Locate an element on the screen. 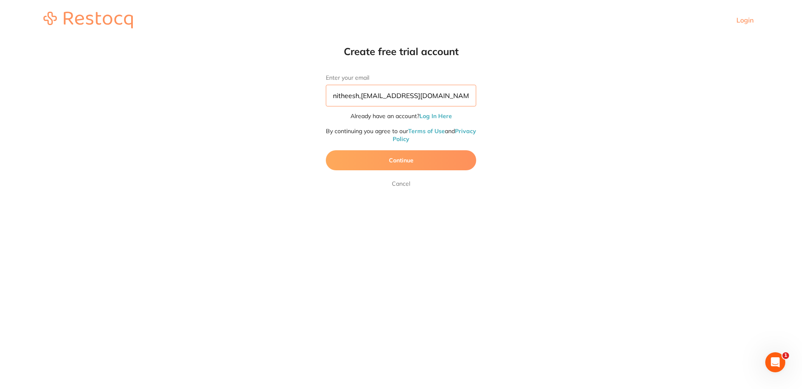  h1: Create free trial account is located at coordinates (401, 51).